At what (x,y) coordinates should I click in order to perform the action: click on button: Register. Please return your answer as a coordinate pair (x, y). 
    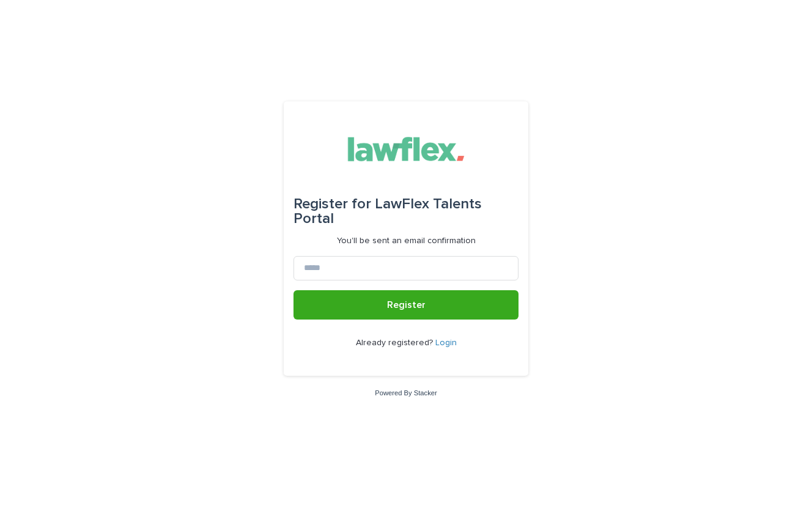
    Looking at the image, I should click on (406, 305).